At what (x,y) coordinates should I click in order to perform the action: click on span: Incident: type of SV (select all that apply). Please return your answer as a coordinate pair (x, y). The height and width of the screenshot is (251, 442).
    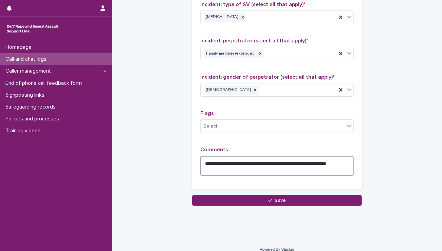
    Looking at the image, I should click on (253, 4).